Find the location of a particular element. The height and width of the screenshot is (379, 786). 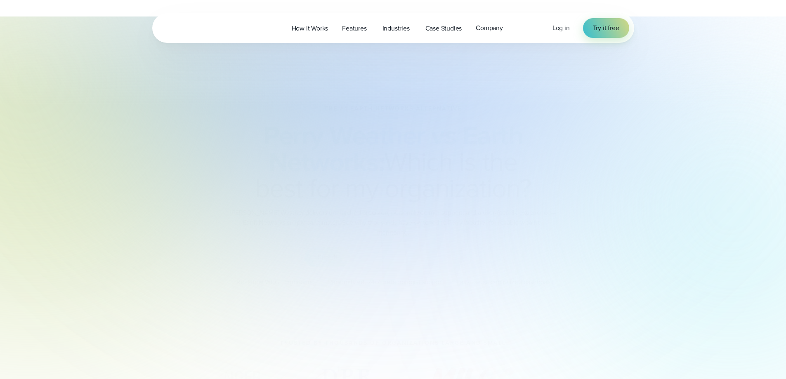

a: Case Studies is located at coordinates (443, 28).